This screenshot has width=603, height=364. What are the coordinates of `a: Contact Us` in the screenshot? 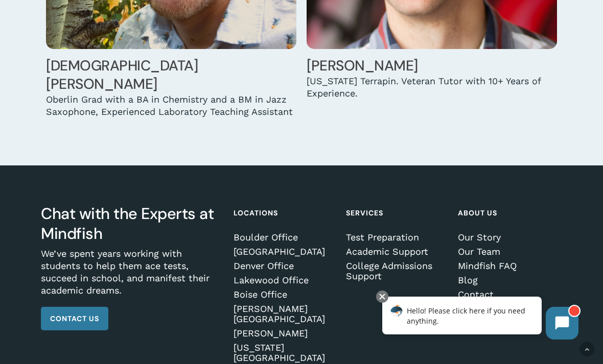 It's located at (74, 319).